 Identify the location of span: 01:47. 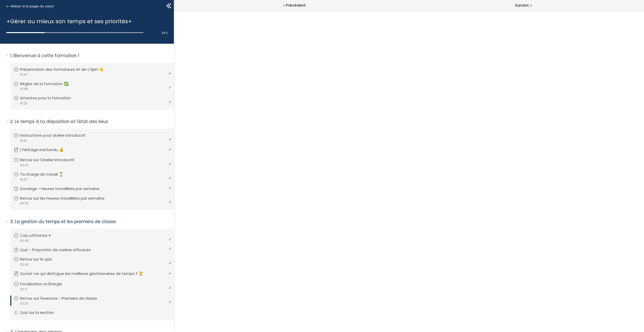
(24, 75).